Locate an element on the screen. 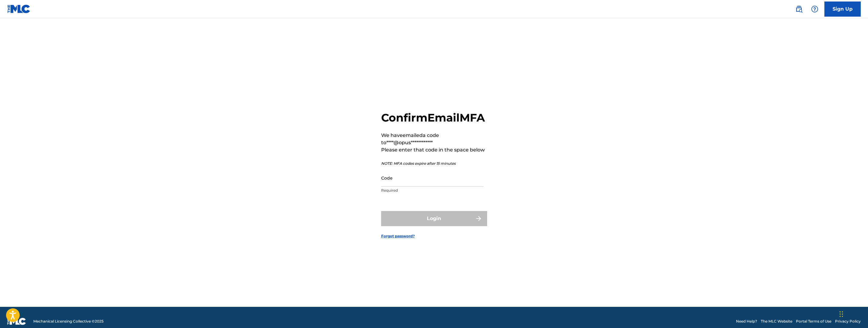 Image resolution: width=868 pixels, height=328 pixels. a: Forgot password? is located at coordinates (398, 236).